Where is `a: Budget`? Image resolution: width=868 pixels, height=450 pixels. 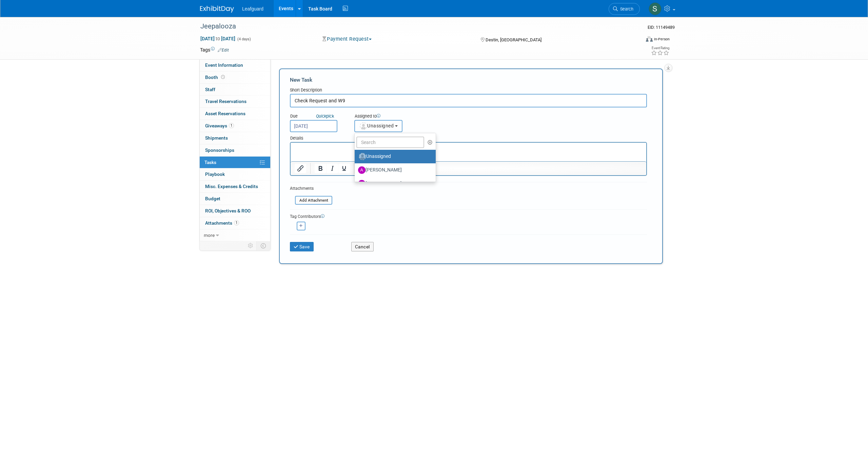 a: Budget is located at coordinates (235, 199).